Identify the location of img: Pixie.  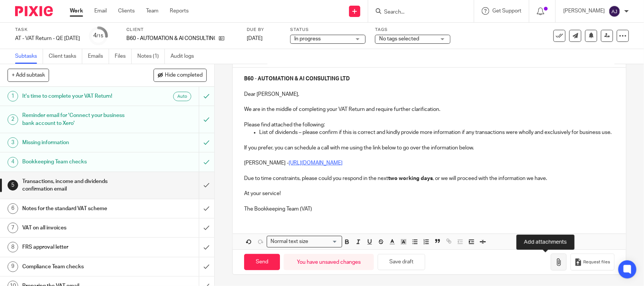
(34, 11).